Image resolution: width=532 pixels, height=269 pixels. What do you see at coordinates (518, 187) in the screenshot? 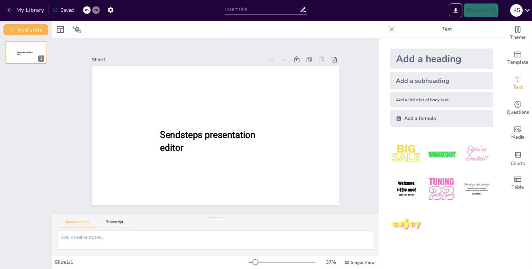
I see `span: Table` at bounding box center [518, 187].